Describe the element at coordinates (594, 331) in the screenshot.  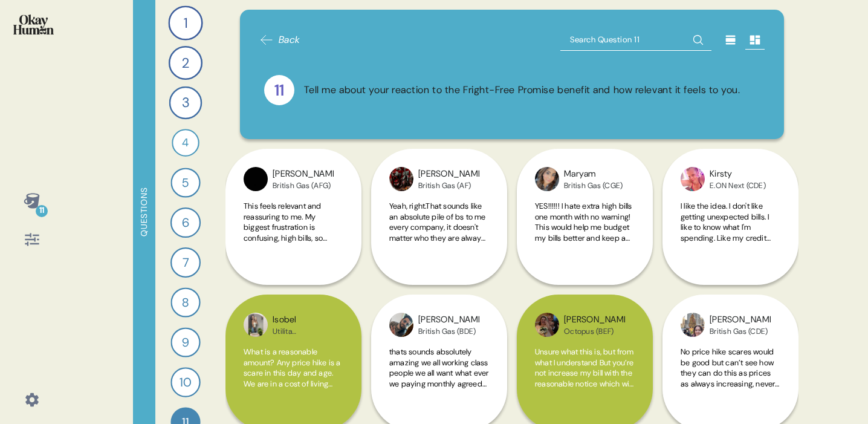
I see `div: Octopus (BEF)` at that location.